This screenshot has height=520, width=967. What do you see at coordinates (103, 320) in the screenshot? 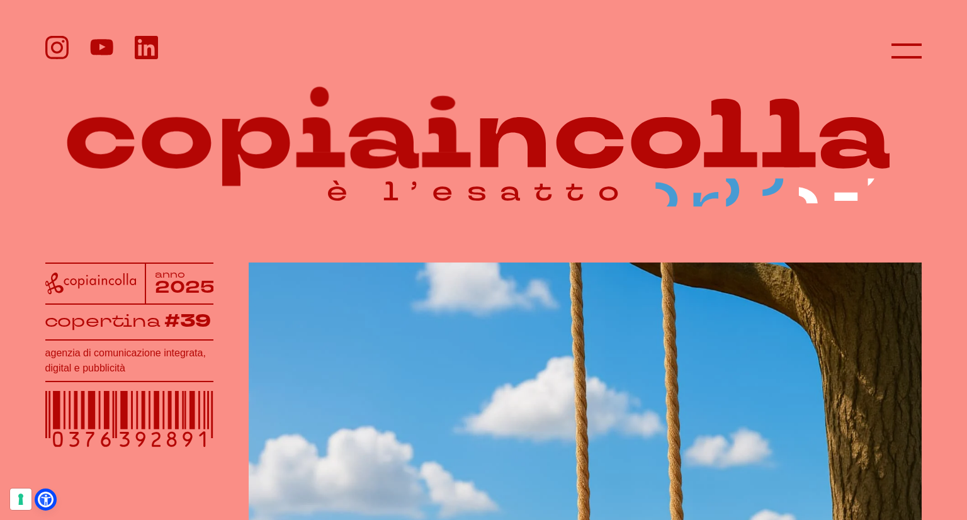
I see `tspan: copertina` at bounding box center [103, 320].